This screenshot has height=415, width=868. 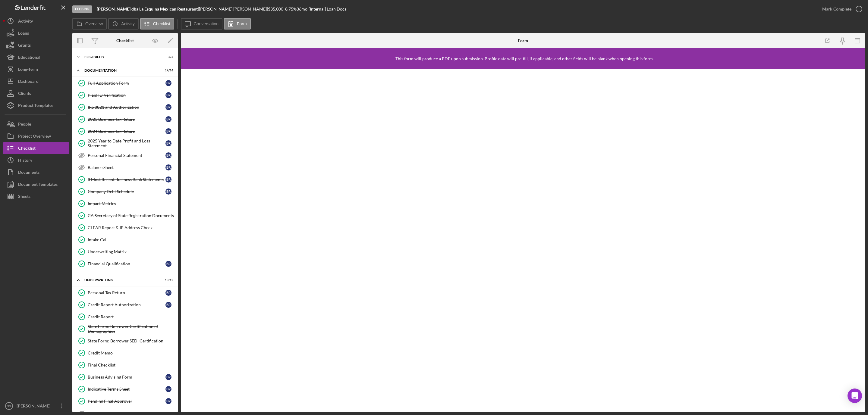 What do you see at coordinates (36, 160) in the screenshot?
I see `button: History` at bounding box center [36, 160].